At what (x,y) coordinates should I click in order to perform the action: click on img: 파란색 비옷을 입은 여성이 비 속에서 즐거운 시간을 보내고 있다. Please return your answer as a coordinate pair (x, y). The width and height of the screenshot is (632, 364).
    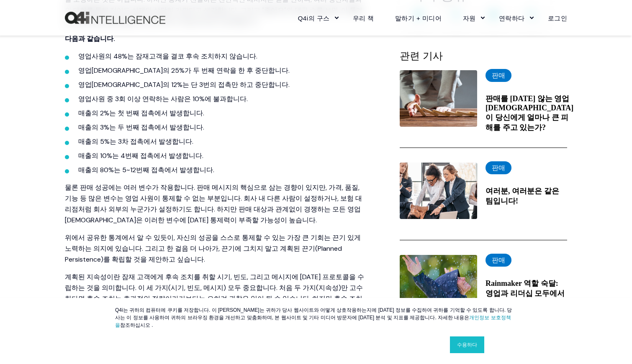
    Looking at the image, I should click on (438, 283).